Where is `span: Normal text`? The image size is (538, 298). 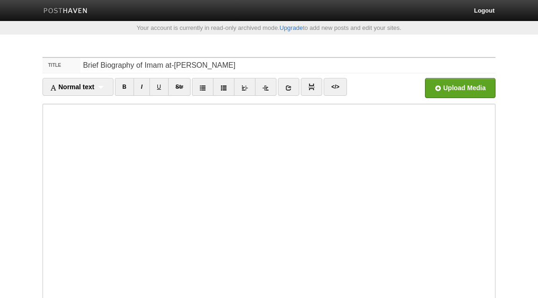 span: Normal text is located at coordinates (72, 87).